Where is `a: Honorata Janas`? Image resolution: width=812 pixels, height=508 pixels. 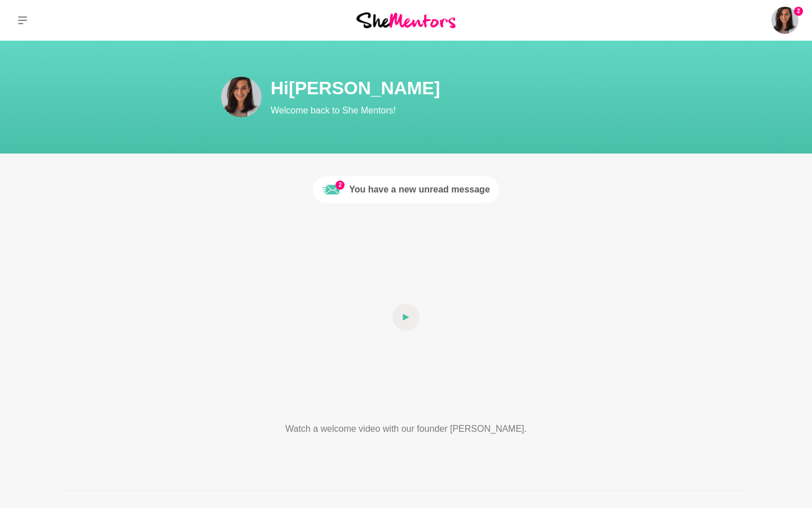 a: Honorata Janas is located at coordinates (242, 97).